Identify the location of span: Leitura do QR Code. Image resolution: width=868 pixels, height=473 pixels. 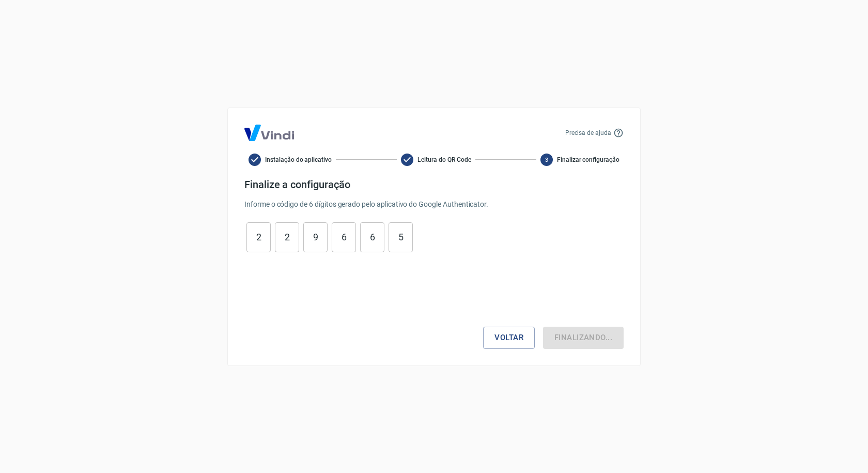
(444, 160).